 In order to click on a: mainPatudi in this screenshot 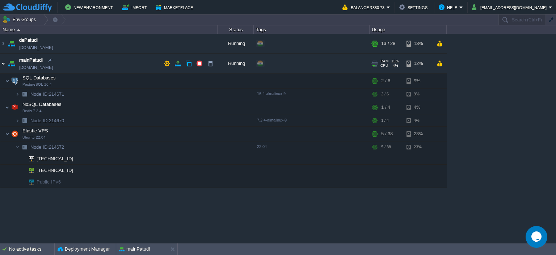, I will do `click(31, 60)`.